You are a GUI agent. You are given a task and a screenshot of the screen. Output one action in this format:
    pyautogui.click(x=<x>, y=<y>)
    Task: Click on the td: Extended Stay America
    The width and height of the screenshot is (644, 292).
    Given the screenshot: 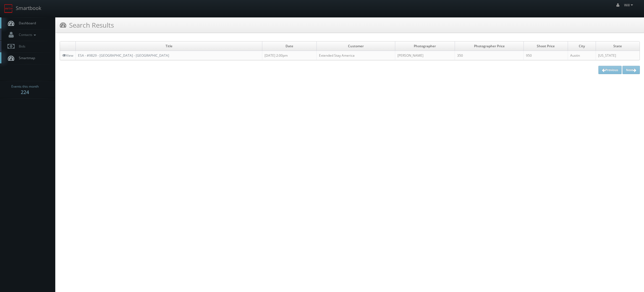 What is the action you would take?
    pyautogui.click(x=356, y=55)
    